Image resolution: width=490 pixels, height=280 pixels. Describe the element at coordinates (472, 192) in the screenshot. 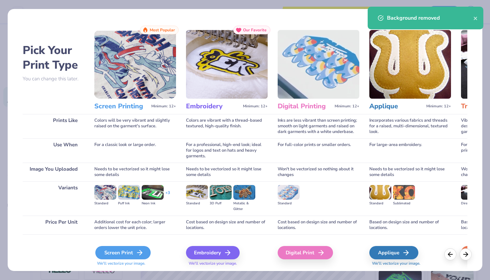

I see `img: Direct-to-film` at that location.